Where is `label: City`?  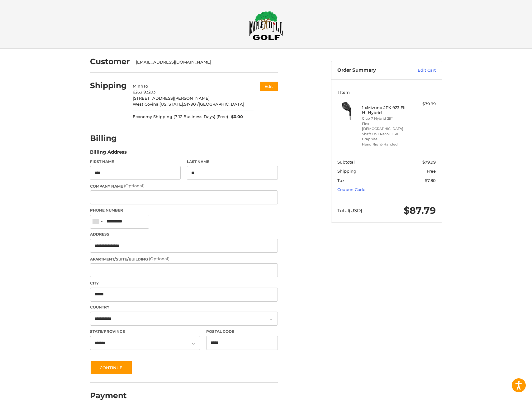
label: City is located at coordinates (184, 283).